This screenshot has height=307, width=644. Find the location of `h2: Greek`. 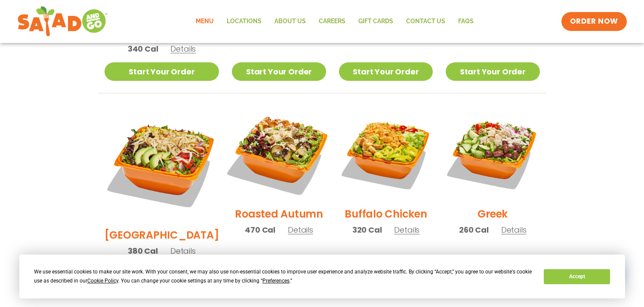

h2: Greek is located at coordinates (492, 214).